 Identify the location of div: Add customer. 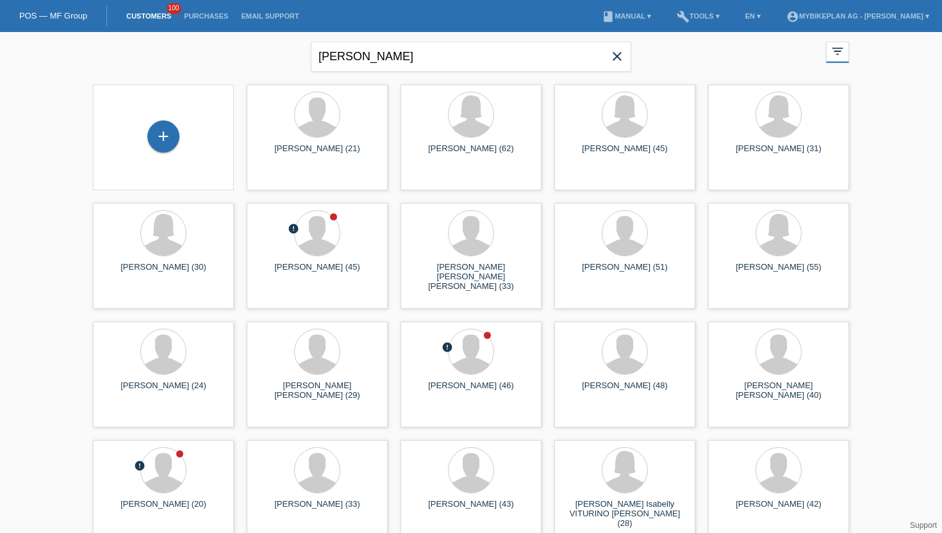
(163, 137).